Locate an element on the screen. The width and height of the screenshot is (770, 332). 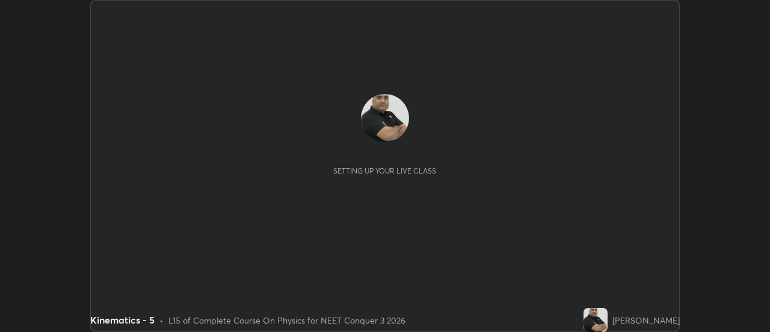
div: Setting up your live class is located at coordinates (385, 170).